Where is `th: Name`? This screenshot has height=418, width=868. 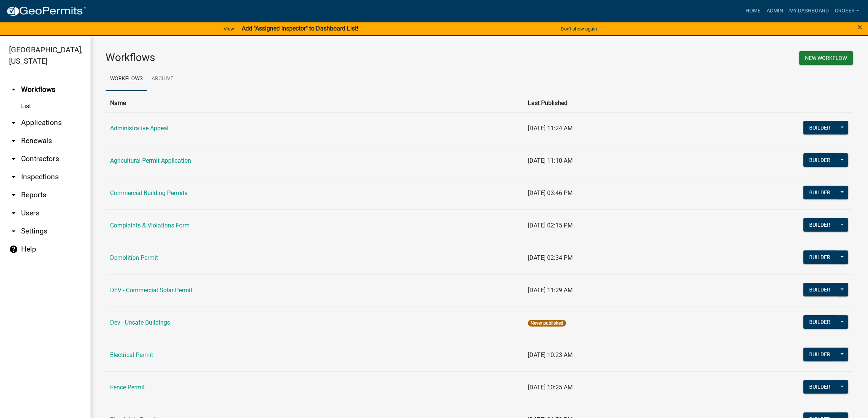
th: Name is located at coordinates (315, 103).